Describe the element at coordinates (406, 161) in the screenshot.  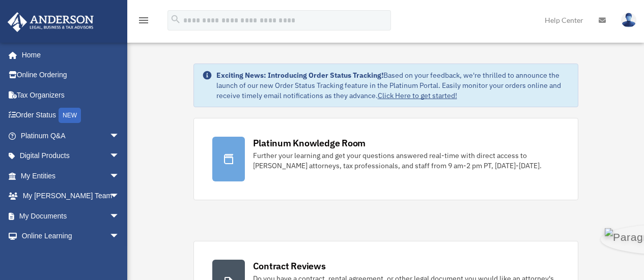
I see `div: Further your learning and get your questions answered real-time with direct access to [PERSON_NAM...` at that location.